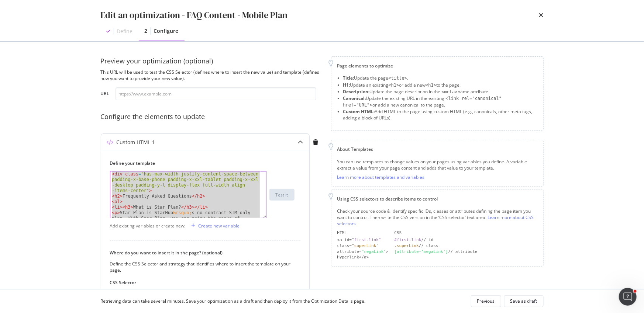 Image resolution: width=644 pixels, height=313 pixels. What do you see at coordinates (449, 92) in the screenshot?
I see `span: <meta>` at bounding box center [449, 92].